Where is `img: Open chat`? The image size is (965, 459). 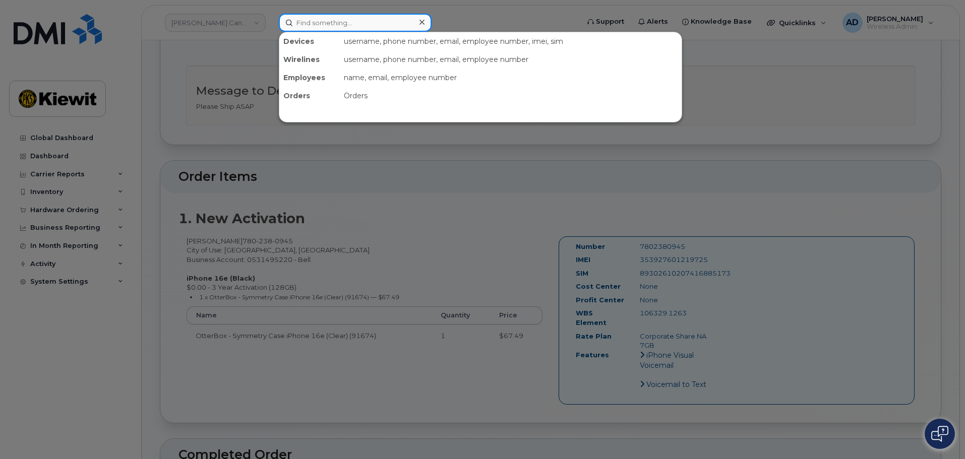 img: Open chat is located at coordinates (940, 434).